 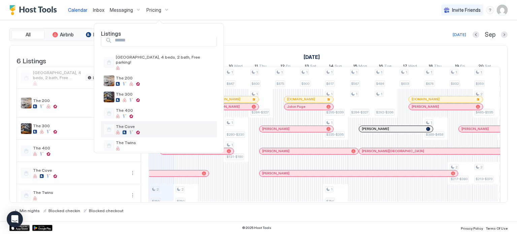 I want to click on span: The 400, so click(x=165, y=110).